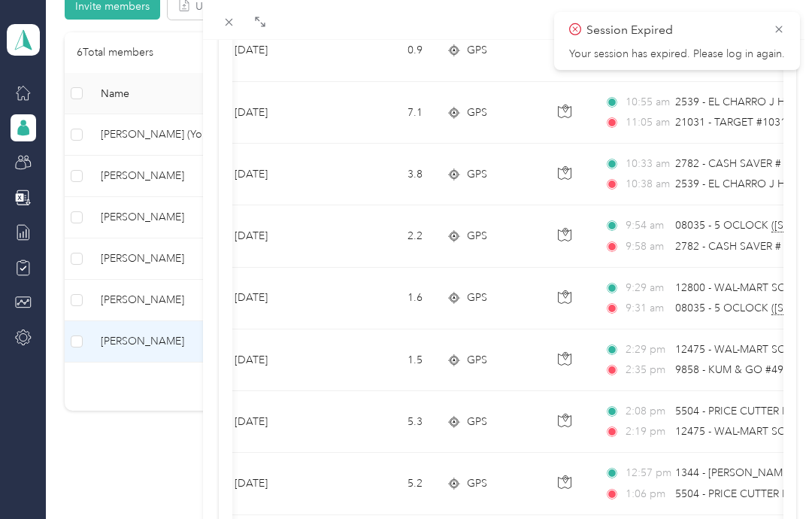 This screenshot has height=519, width=812. I want to click on span: 2:29 pm, so click(647, 350).